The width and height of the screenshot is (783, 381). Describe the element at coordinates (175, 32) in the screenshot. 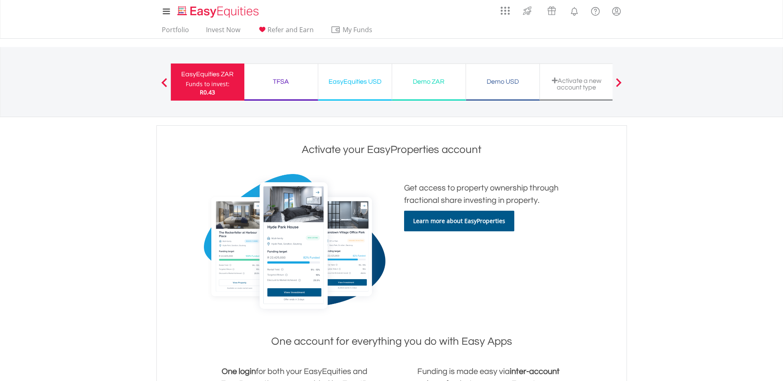

I see `a: Portfolio` at that location.